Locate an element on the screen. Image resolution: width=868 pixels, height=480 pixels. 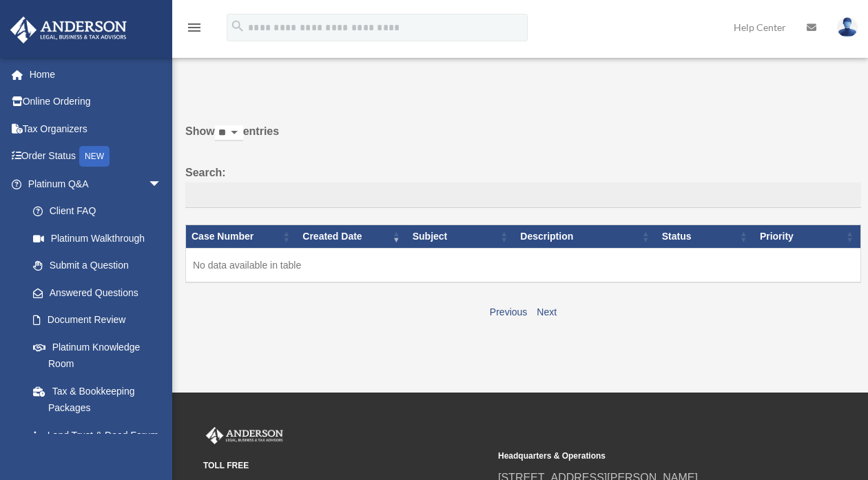
th: Subject: activate to sort column ascending is located at coordinates (461, 237).